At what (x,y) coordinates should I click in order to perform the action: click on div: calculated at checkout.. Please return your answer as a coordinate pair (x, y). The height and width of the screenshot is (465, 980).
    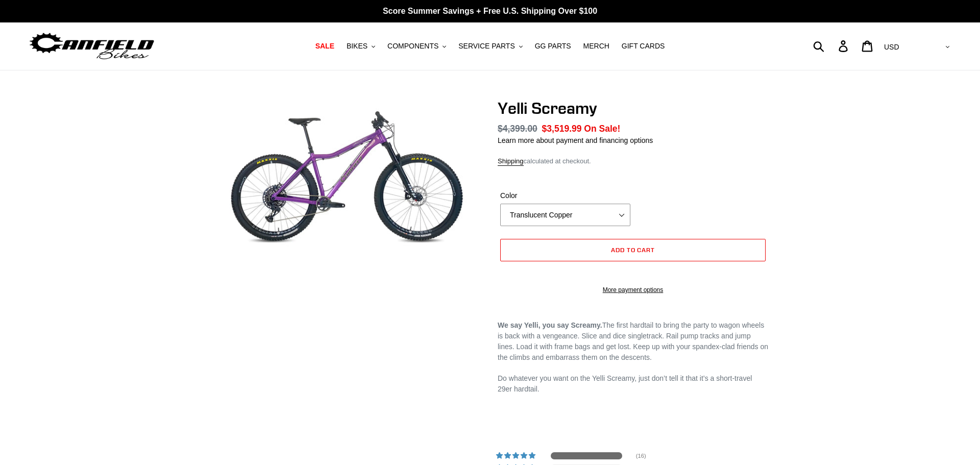
    Looking at the image, I should click on (633, 162).